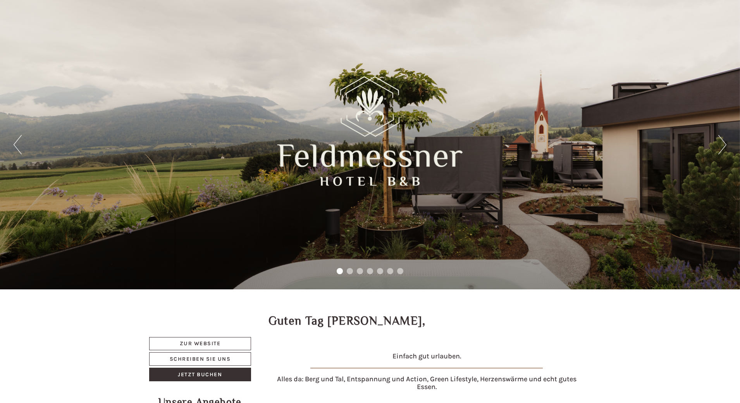  Describe the element at coordinates (427, 383) in the screenshot. I see `h4: Alles da: Berg und Tal, Entspannung und Action, Green Lifestyle, Herzenswärme und echt gutes Essen.` at that location.